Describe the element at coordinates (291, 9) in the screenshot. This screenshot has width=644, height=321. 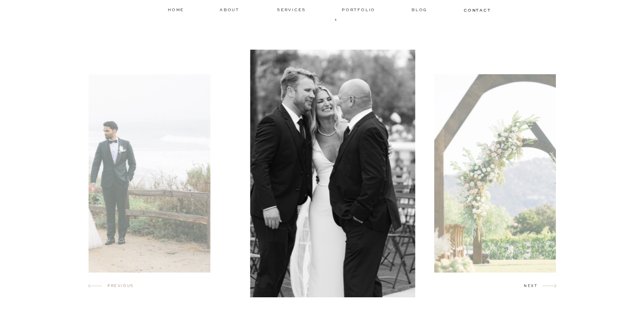
I see `a: services` at that location.